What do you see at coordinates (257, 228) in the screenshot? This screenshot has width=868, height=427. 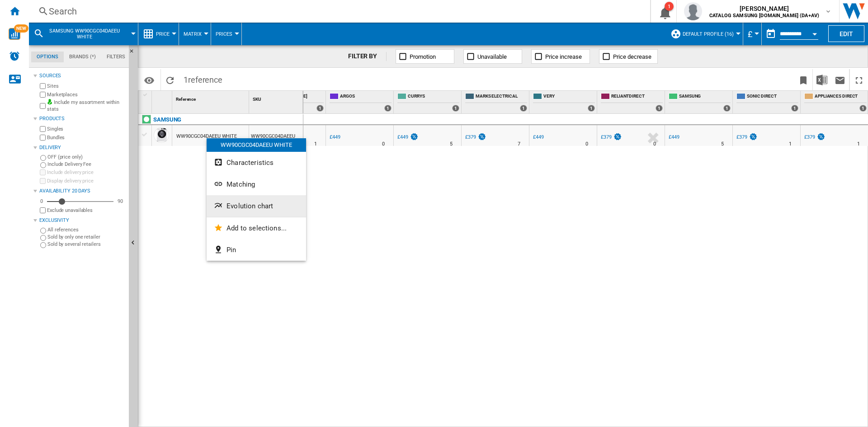 I see `span: Add to selections...` at bounding box center [257, 228].